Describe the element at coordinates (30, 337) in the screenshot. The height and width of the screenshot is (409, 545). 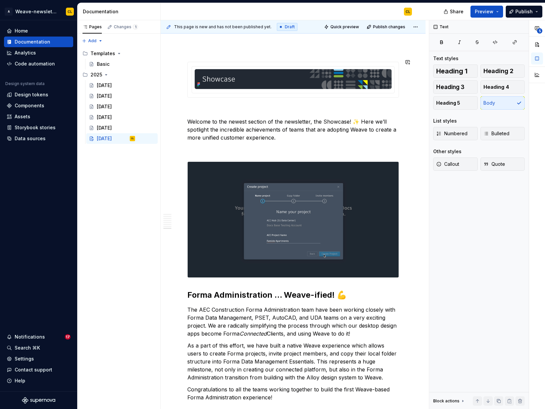
I see `div: Notifications` at that location.